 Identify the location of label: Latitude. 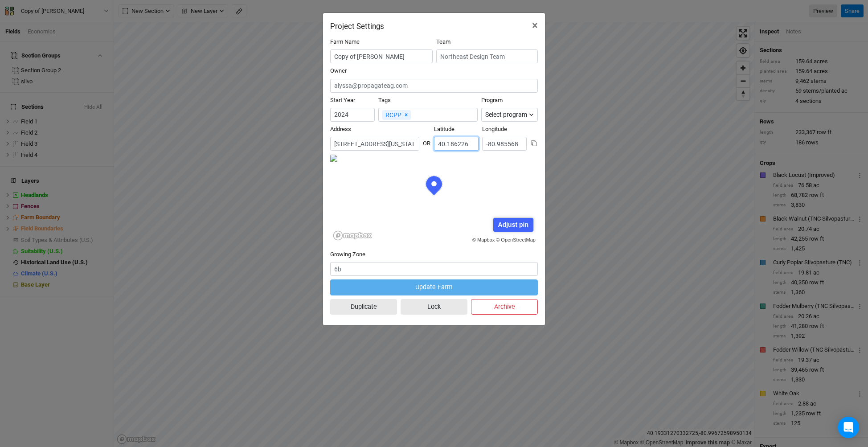
(445, 129).